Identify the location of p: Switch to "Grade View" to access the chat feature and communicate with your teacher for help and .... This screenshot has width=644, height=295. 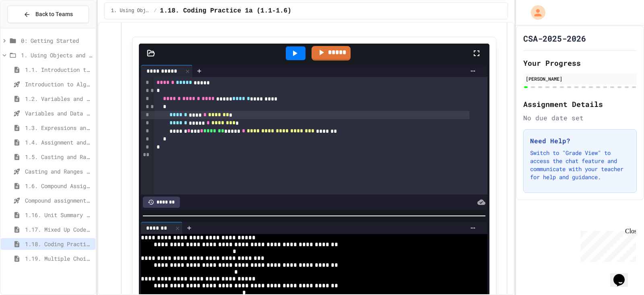
(580, 165).